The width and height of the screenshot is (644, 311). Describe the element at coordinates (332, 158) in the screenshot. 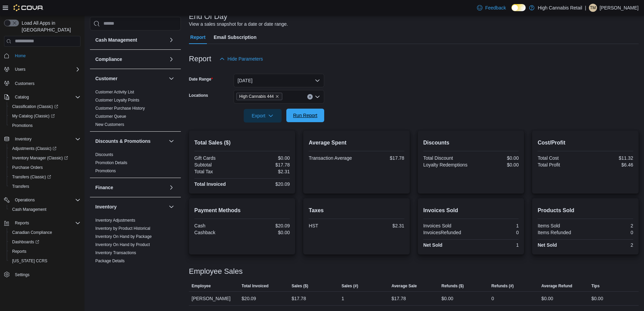

I see `div: Transaction Average` at that location.